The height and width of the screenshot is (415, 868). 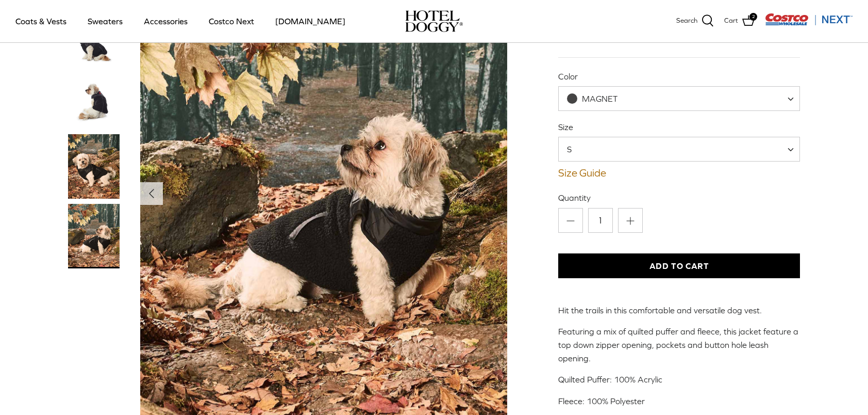 What do you see at coordinates (151, 193) in the screenshot?
I see `button: Previous` at bounding box center [151, 193].